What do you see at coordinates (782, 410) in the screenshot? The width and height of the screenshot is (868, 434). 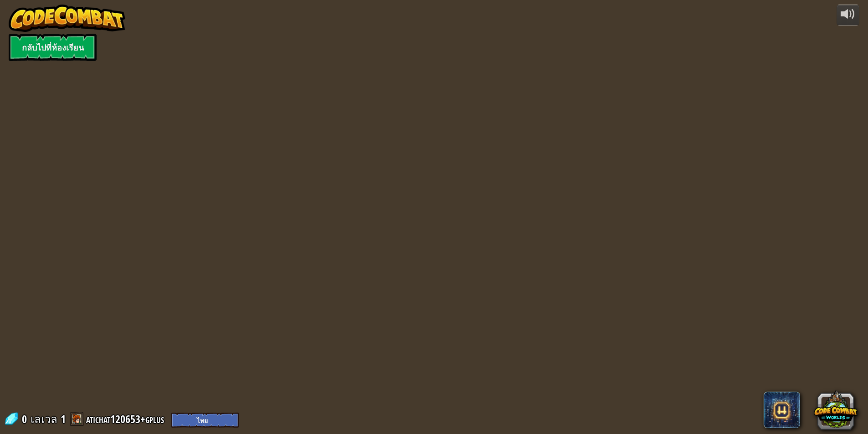 I see `span: CodeCombat AI HackStack` at bounding box center [782, 410].